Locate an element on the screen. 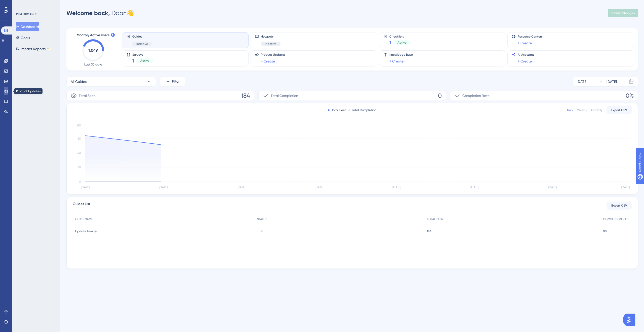 Image resolution: width=644 pixels, height=332 pixels. div: Monthly is located at coordinates (597, 110).